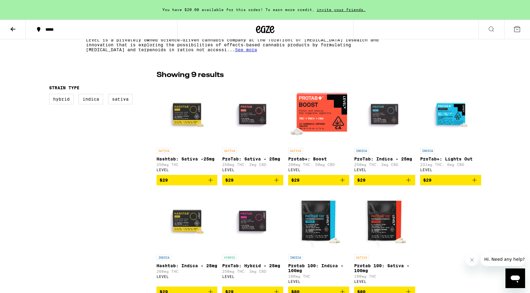  I want to click on p: 250mg THC: 2mg CBD, so click(252, 164).